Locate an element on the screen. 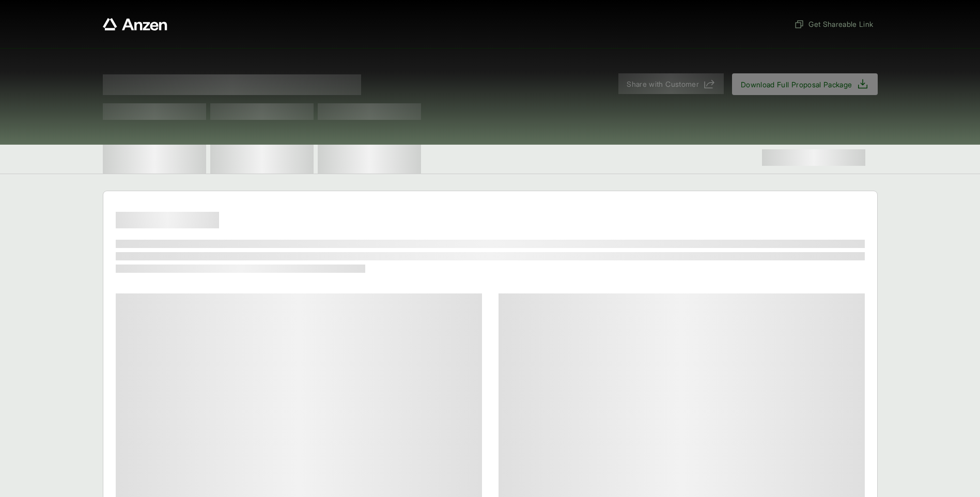 Image resolution: width=980 pixels, height=497 pixels. a: Anzen website is located at coordinates (134, 24).